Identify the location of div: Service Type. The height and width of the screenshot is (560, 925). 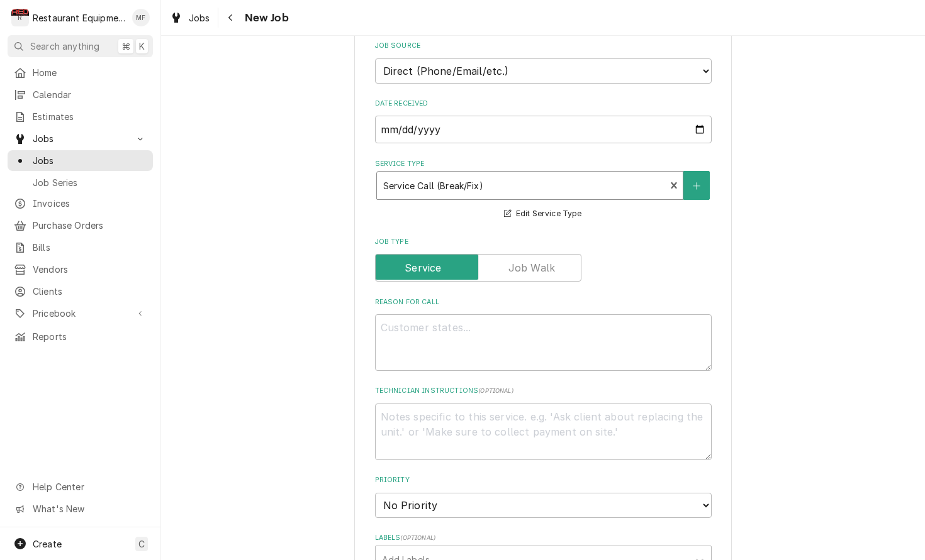
(543, 190).